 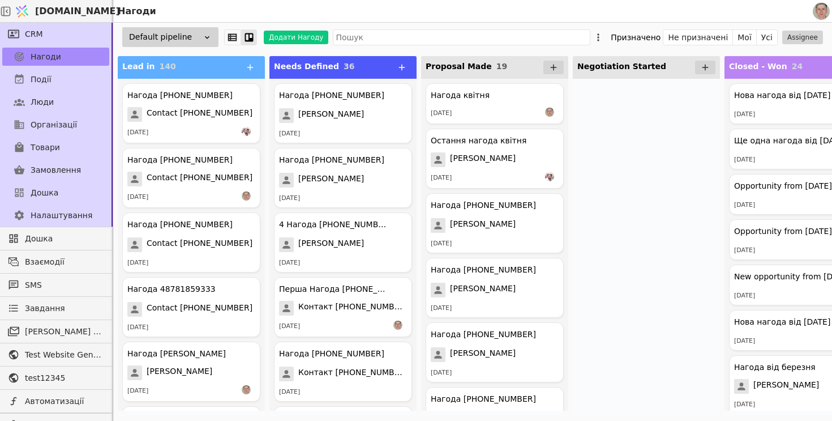 What do you see at coordinates (64, 262) in the screenshot?
I see `span: Взаємодії` at bounding box center [64, 262].